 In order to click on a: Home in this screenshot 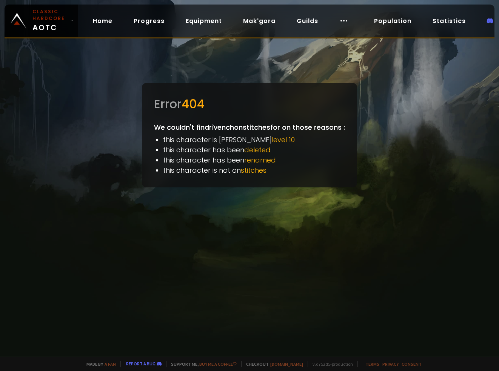, I will do `click(103, 21)`.